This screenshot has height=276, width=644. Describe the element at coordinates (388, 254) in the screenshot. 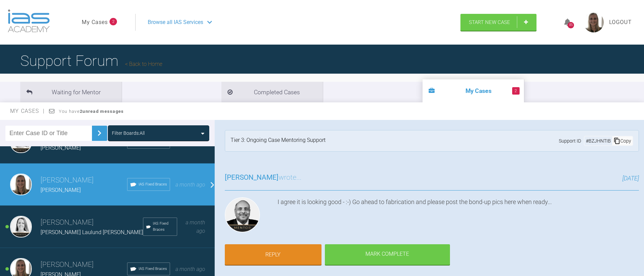

I see `div: Mark Complete` at that location.